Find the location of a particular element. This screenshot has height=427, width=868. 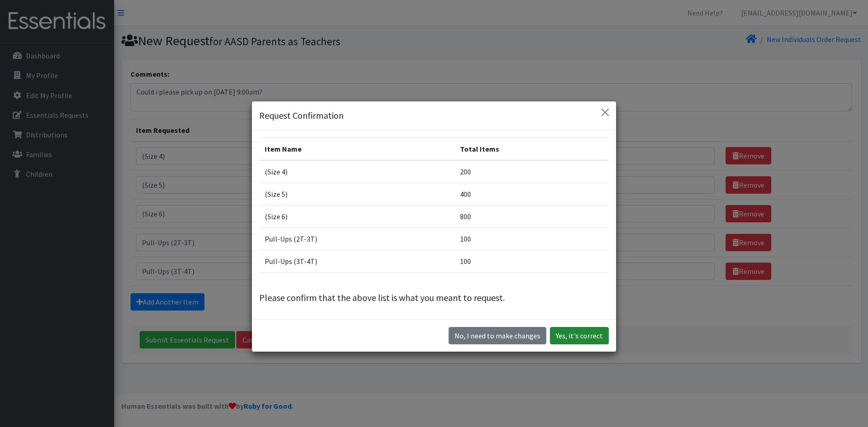

th: Item Name is located at coordinates (357, 148).